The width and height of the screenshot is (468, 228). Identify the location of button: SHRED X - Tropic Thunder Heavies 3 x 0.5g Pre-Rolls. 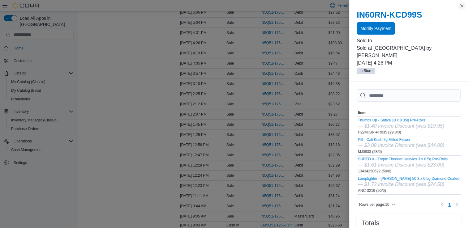
(403, 159).